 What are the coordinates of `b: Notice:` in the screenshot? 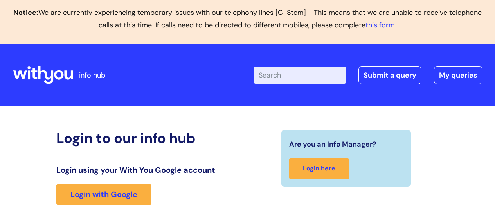 It's located at (26, 13).